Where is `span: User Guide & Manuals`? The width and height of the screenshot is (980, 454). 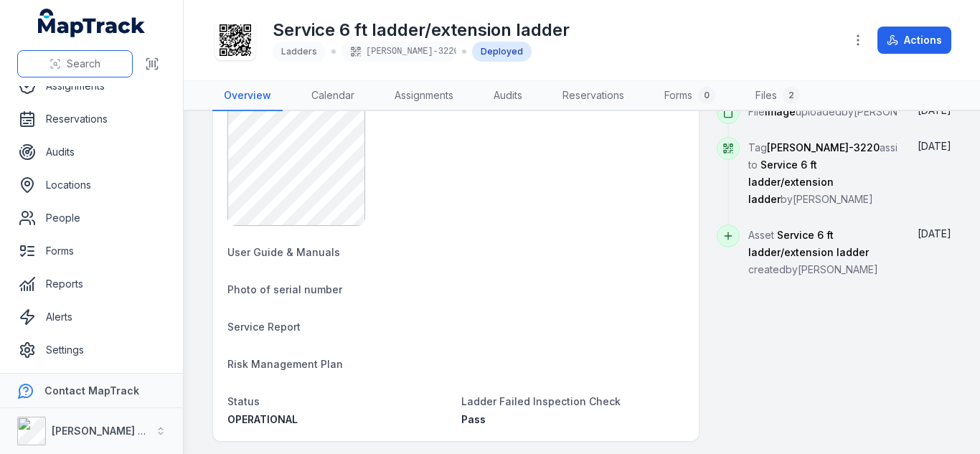 span: User Guide & Manuals is located at coordinates (284, 252).